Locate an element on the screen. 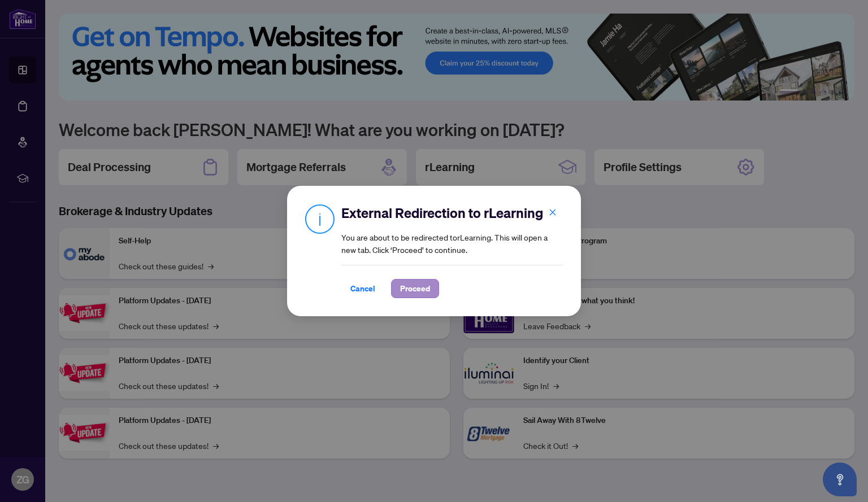 Image resolution: width=868 pixels, height=502 pixels. span: close is located at coordinates (552, 213).